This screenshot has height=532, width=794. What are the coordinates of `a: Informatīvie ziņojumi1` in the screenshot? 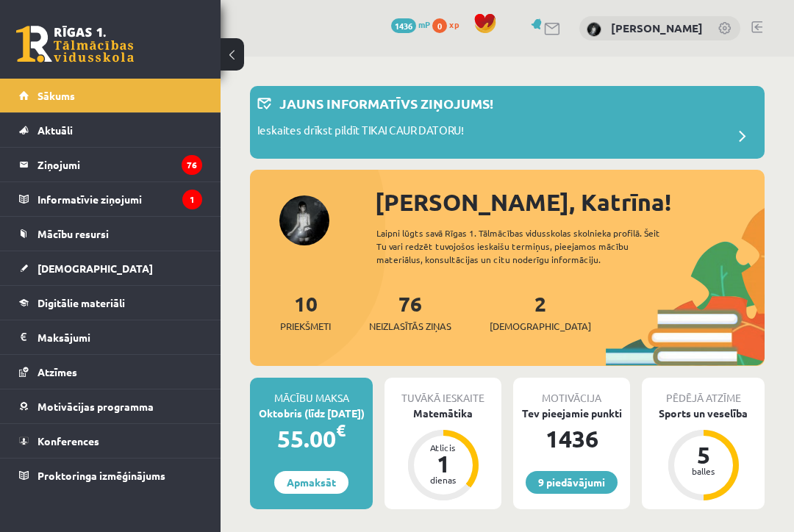 It's located at (110, 199).